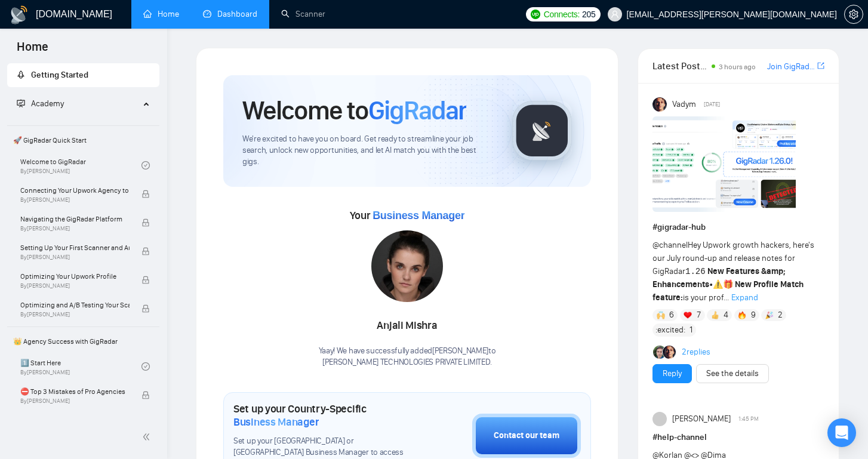  What do you see at coordinates (695, 272) in the screenshot?
I see `code: 1.26` at bounding box center [695, 272].